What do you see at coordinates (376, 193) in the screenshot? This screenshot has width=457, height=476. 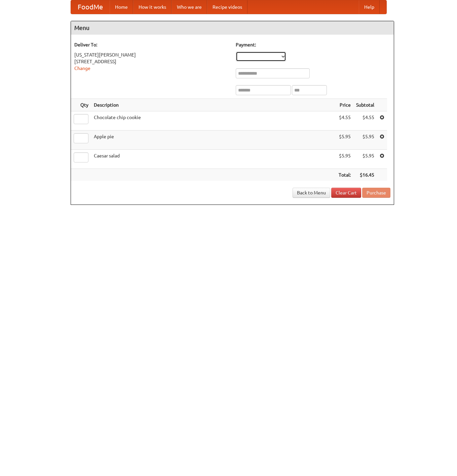 I see `button: Purchase` at bounding box center [376, 193].